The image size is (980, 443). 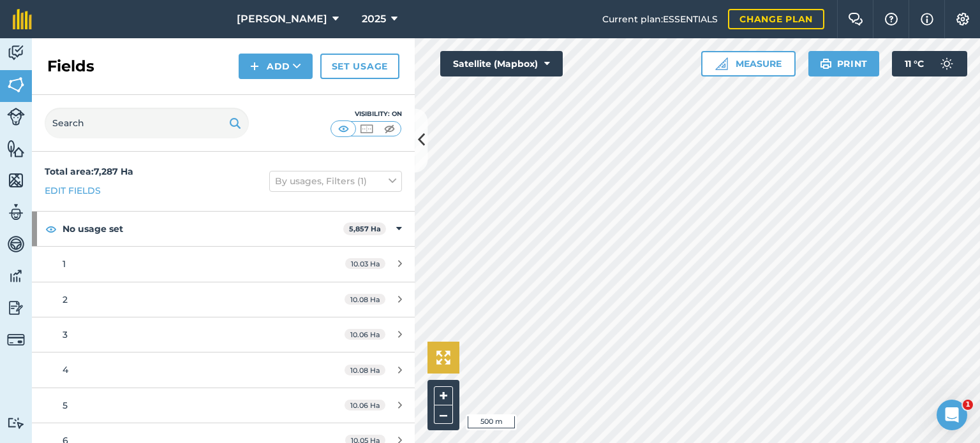 I want to click on button: Print, so click(x=844, y=64).